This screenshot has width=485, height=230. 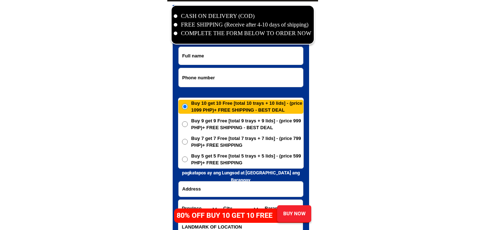 What do you see at coordinates (243, 33) in the screenshot?
I see `li: COMPLETE THE FORM BELOW TO ORDER NOW` at bounding box center [243, 33].